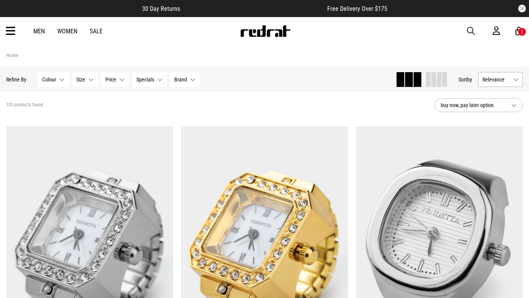 The image size is (529, 298). Describe the element at coordinates (115, 79) in the screenshot. I see `button: Price` at that location.